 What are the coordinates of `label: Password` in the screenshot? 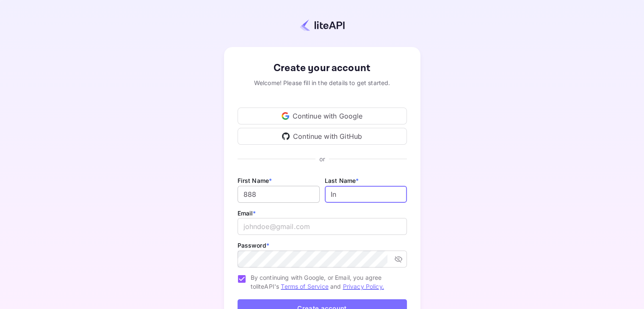 It's located at (253, 245).